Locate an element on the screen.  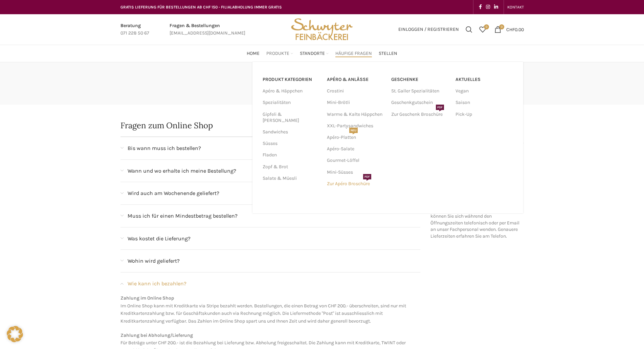
a: Süsses is located at coordinates (291, 144).